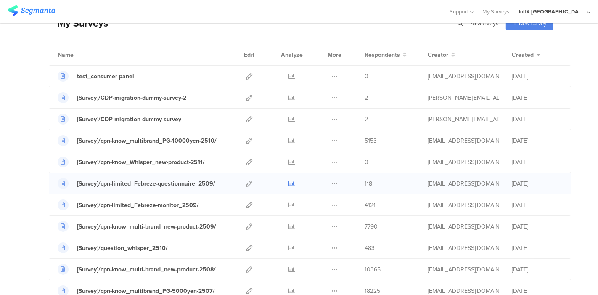  Describe the element at coordinates (131, 162) in the screenshot. I see `a: [Survey]/cpn-know_Whisper_new-product-2511/` at that location.